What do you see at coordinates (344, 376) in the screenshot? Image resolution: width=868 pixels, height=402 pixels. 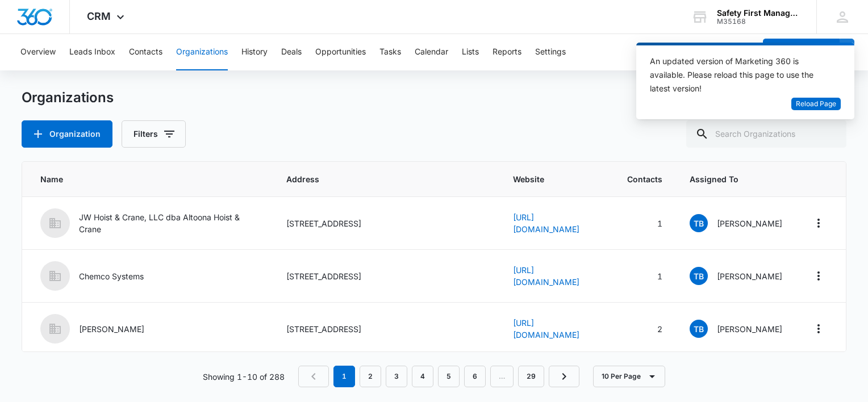 I see `em: 1` at bounding box center [344, 376].